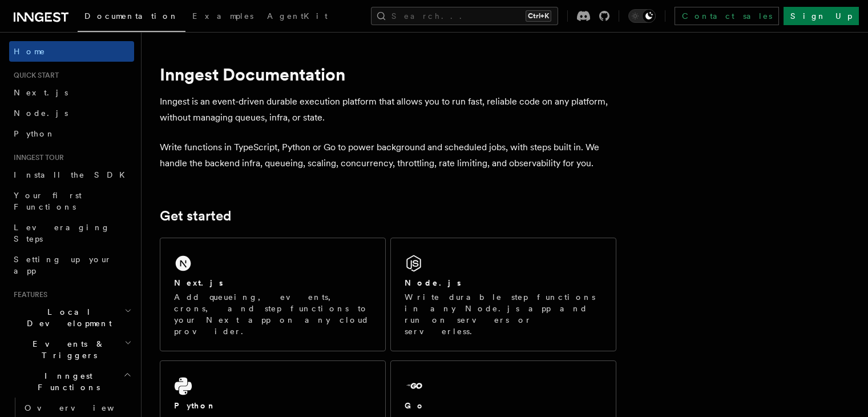 This screenshot has width=868, height=417. Describe the element at coordinates (222, 17) in the screenshot. I see `a: Examples` at that location.